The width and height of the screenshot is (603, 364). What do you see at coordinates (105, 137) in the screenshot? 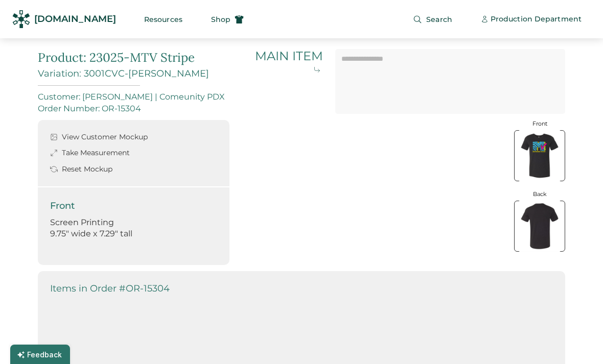
I see `div: View Customer Mockup` at bounding box center [105, 137].